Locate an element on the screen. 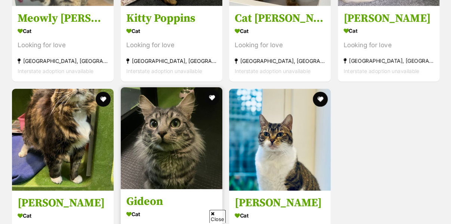 This screenshot has height=224, width=451. span: Close is located at coordinates (218, 216).